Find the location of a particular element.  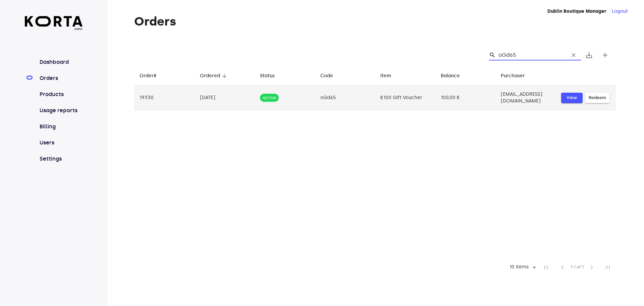

div: Code is located at coordinates (327, 76).